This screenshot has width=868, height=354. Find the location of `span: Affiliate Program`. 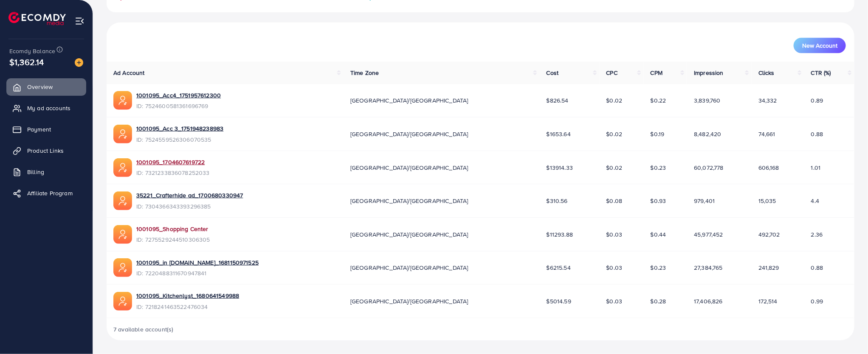

span: Affiliate Program is located at coordinates (50, 193).